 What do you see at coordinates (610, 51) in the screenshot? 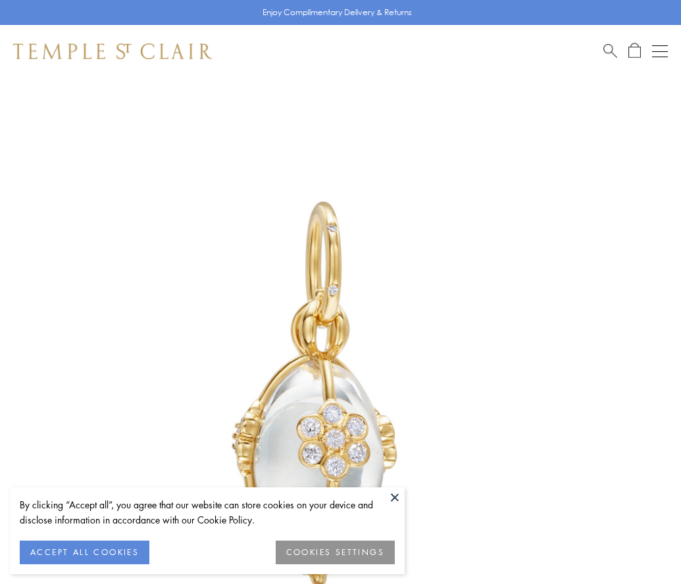
I see `a: Search` at bounding box center [610, 51].